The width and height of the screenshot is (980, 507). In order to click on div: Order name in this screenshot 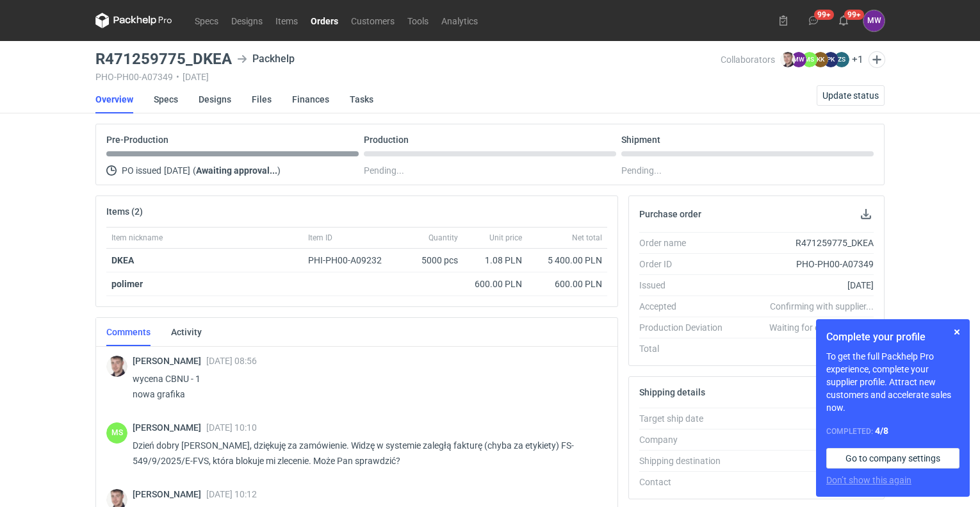, I will do `click(686, 243)`.